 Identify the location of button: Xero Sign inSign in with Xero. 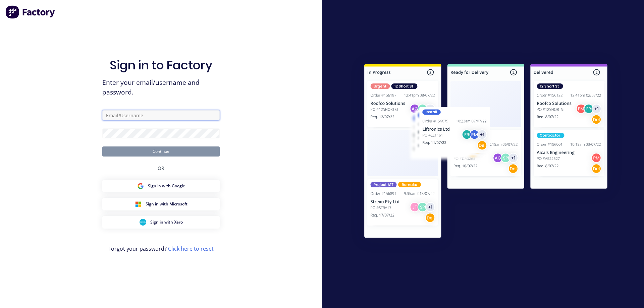
(161, 222).